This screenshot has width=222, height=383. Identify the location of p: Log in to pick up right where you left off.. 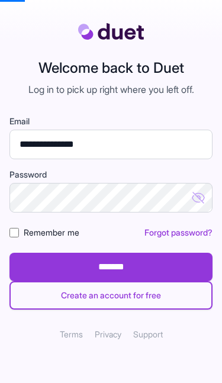
(111, 89).